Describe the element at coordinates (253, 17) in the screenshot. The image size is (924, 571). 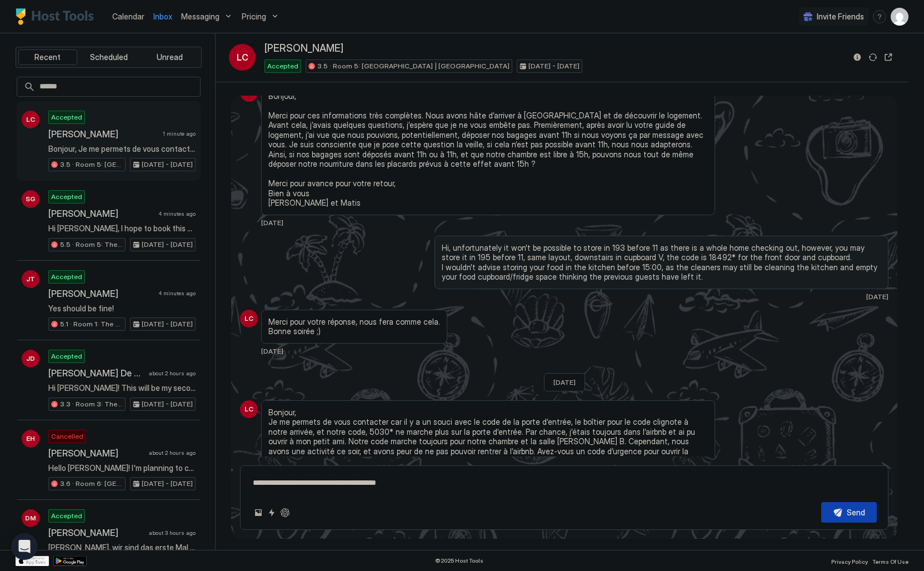
I see `span: Pricing` at that location.